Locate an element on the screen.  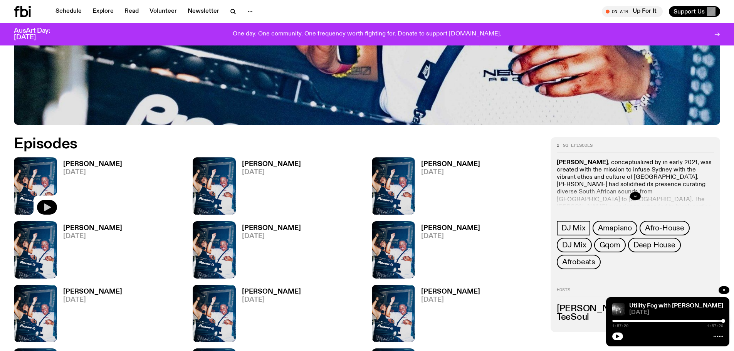
span: Afrobeats is located at coordinates (579, 262).